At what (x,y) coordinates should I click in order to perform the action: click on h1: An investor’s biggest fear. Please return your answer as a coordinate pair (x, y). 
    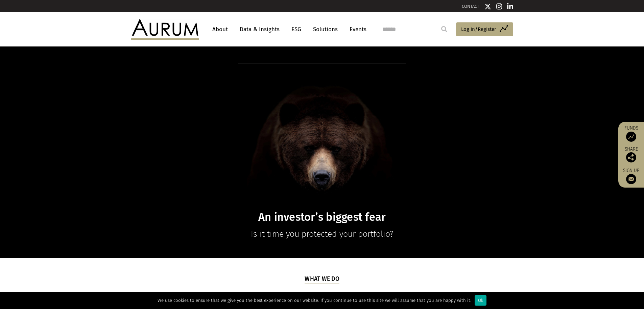
    Looking at the image, I should click on (322, 216).